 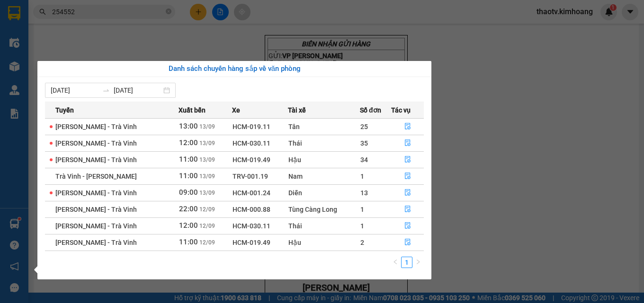 What do you see at coordinates (70, 9) in the screenshot?
I see `strong: BIÊN NHẬN GỬI HÀNG` at bounding box center [70, 9].